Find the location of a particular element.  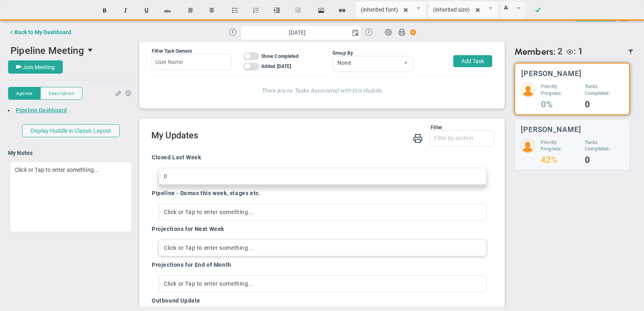

span: Print Huddle is located at coordinates (402, 34).